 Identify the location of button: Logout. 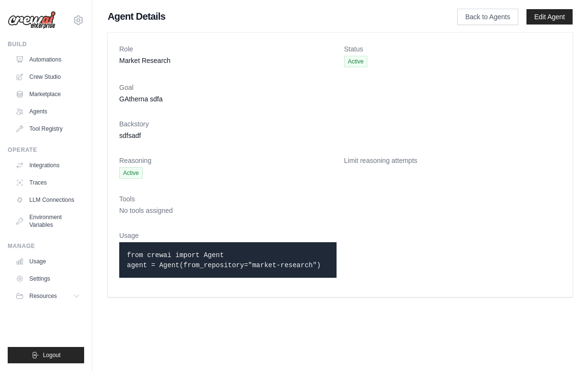
(46, 355).